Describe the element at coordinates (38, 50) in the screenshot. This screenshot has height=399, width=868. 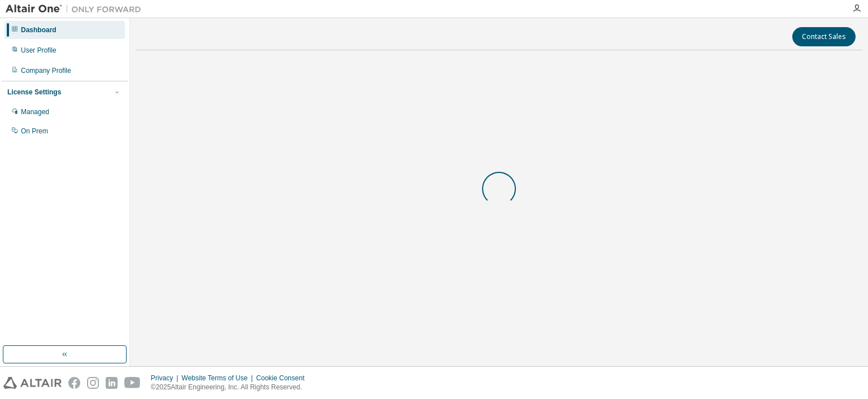
I see `div: User Profile` at that location.